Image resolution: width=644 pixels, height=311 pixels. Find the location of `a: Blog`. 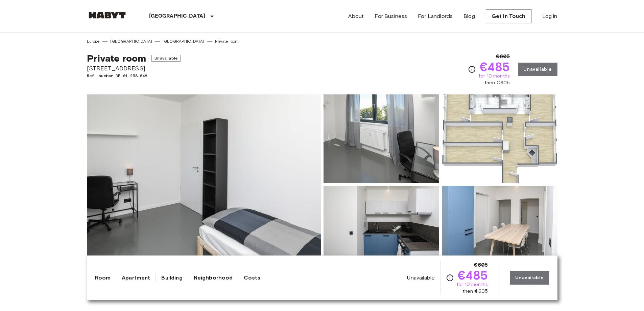

a: Blog is located at coordinates (469, 16).